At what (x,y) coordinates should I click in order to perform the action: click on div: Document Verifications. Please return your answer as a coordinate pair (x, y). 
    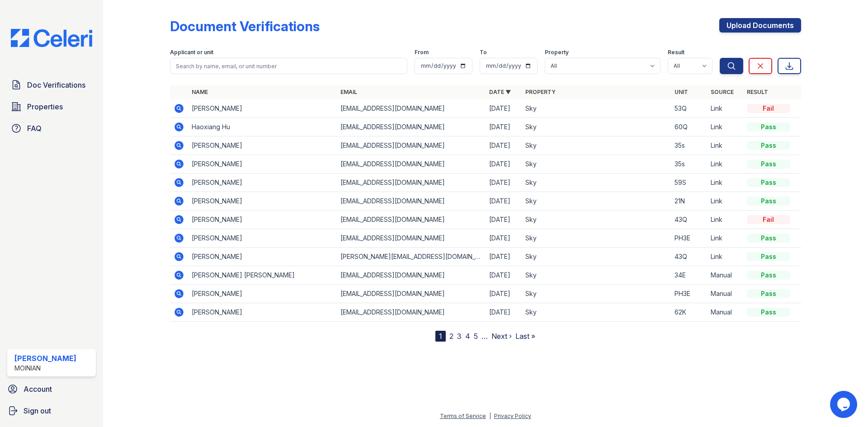
    Looking at the image, I should click on (244, 26).